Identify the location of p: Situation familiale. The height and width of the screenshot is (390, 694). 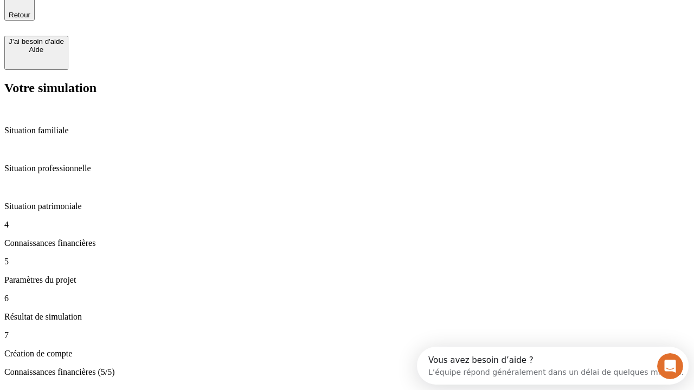
(347, 131).